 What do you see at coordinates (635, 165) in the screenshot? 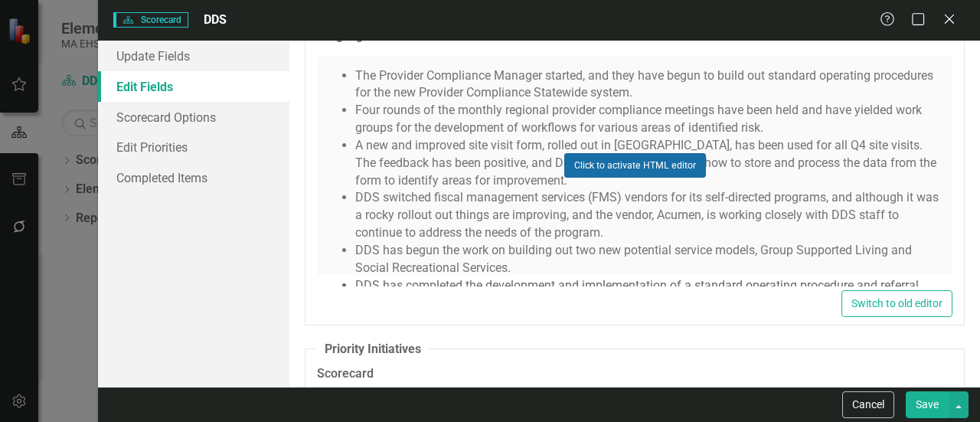
I see `button: Click to activate HTML editor` at bounding box center [635, 165].